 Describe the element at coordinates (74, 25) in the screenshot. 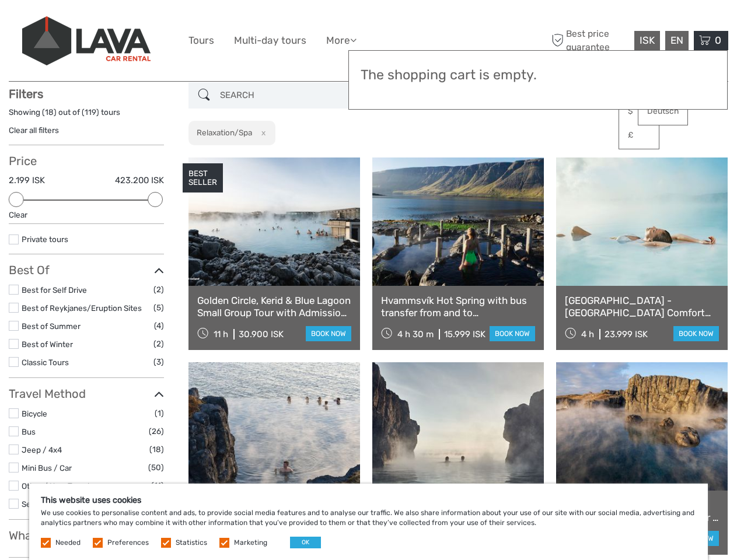

I see `p: We're away right now. Please check back later!` at that location.